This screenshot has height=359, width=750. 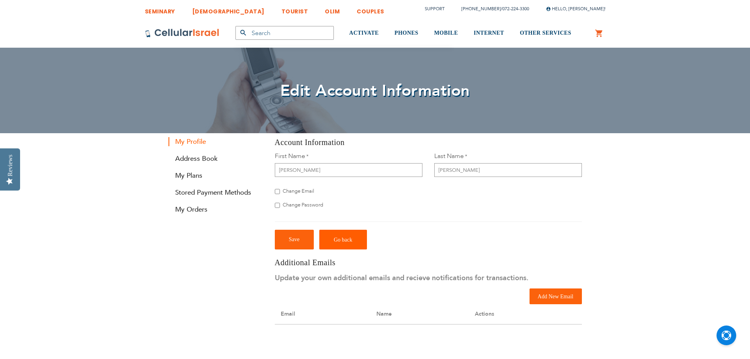 What do you see at coordinates (434, 9) in the screenshot?
I see `a: Support` at bounding box center [434, 9].